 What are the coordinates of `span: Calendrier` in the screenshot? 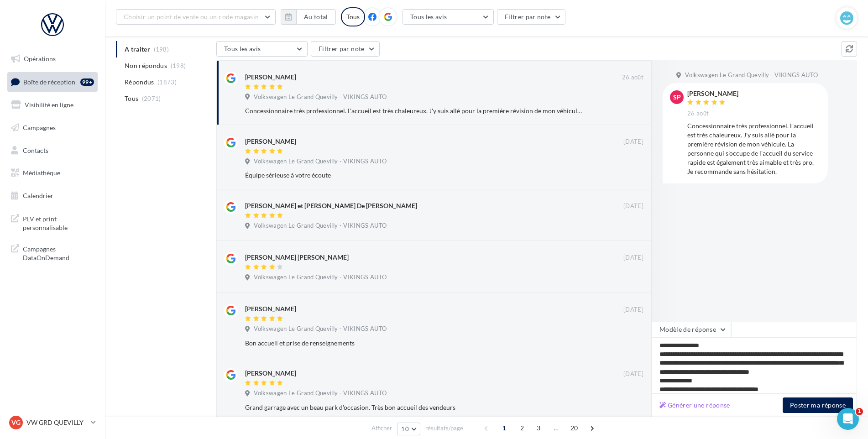 It's located at (38, 195).